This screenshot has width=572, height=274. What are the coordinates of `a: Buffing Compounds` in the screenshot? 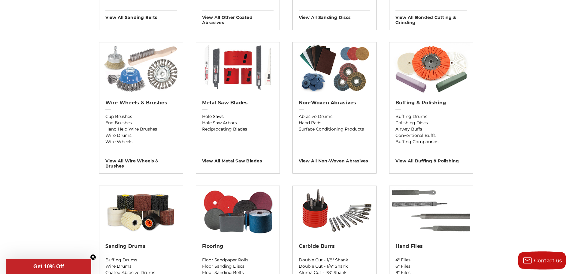 It's located at (431, 142).